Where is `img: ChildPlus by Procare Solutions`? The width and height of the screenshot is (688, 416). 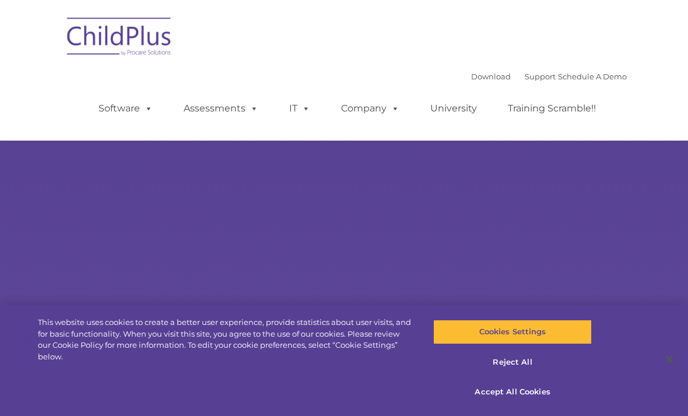
img: ChildPlus by Procare Solutions is located at coordinates (120, 38).